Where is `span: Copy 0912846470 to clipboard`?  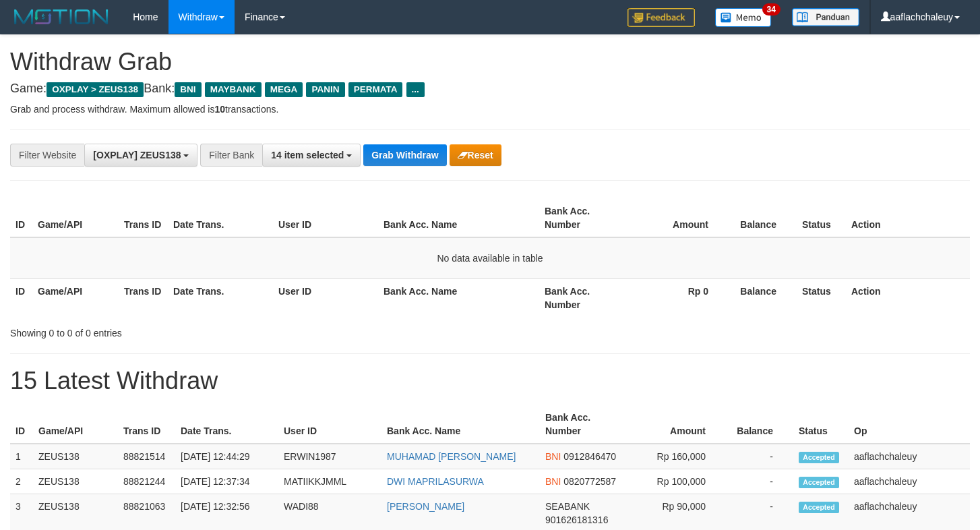 span: Copy 0912846470 to clipboard is located at coordinates (590, 457).